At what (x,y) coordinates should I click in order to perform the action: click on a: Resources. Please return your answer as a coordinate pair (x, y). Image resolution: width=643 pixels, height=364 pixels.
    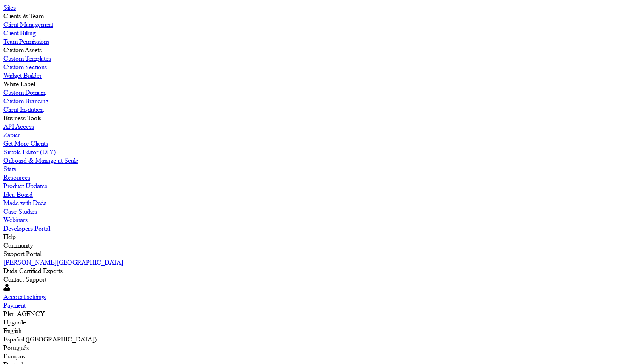
    Looking at the image, I should click on (321, 178).